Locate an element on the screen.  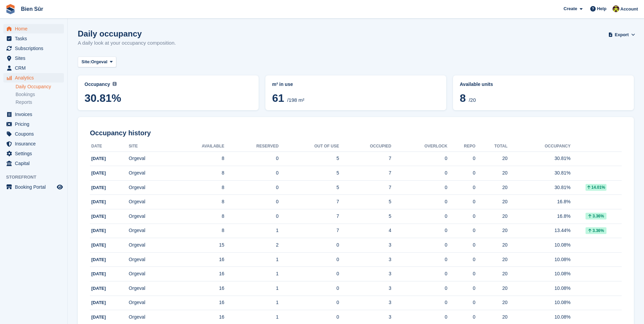
span: Invoices is located at coordinates (35, 114).